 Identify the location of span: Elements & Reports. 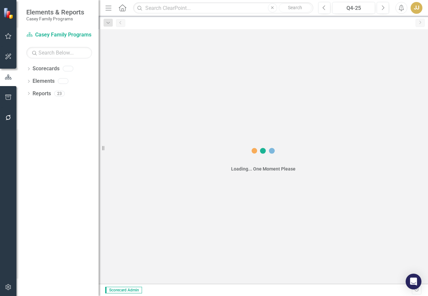
(55, 12).